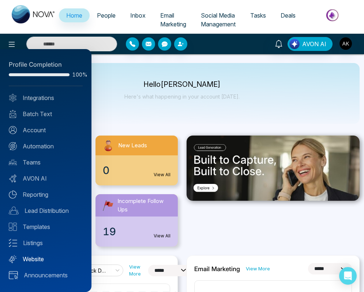 This screenshot has height=292, width=364. What do you see at coordinates (14, 211) in the screenshot?
I see `img: Lead-dist.svg` at bounding box center [14, 211].